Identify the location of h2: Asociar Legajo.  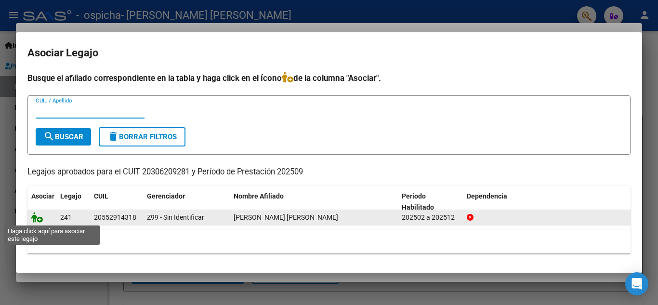
(329, 53).